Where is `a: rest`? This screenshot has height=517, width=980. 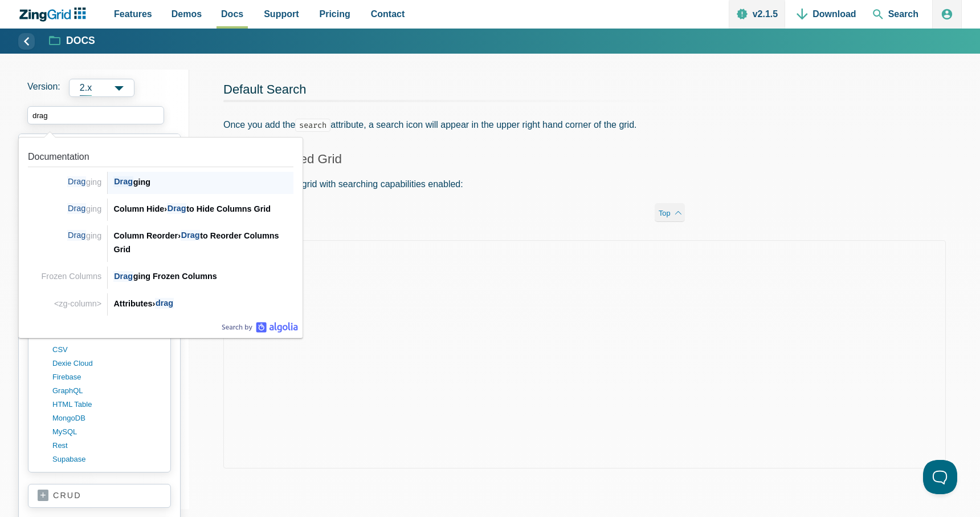
a: rest is located at coordinates (107, 446).